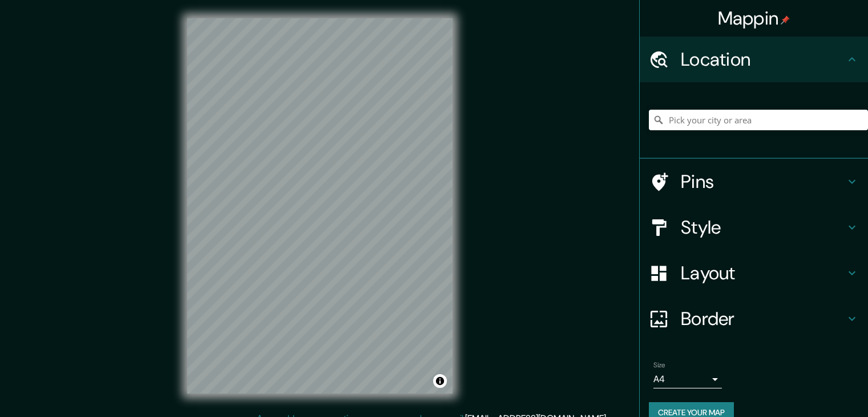 This screenshot has height=417, width=868. I want to click on h4: Mappin, so click(754, 19).